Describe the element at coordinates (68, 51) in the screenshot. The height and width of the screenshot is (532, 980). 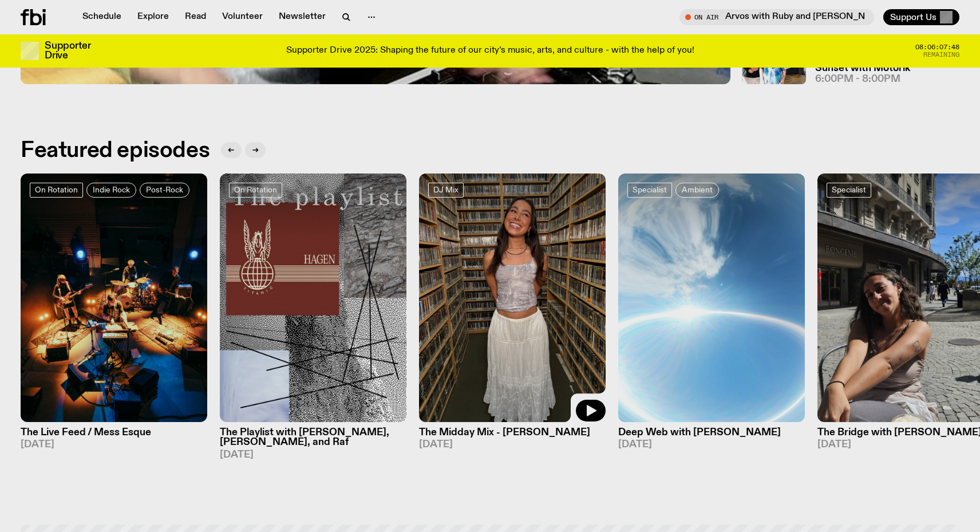
I see `h3: Supporter Drive` at that location.